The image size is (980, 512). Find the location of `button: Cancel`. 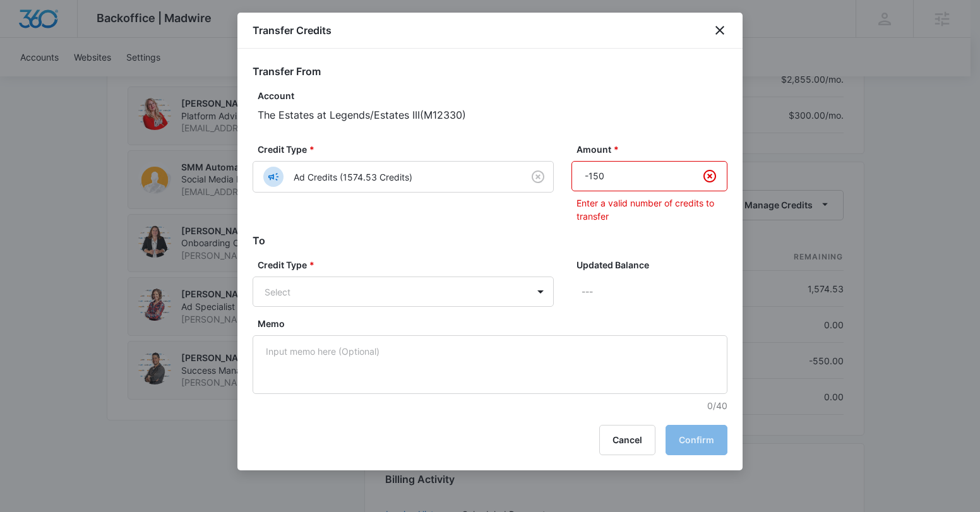

button: Cancel is located at coordinates (627, 439).